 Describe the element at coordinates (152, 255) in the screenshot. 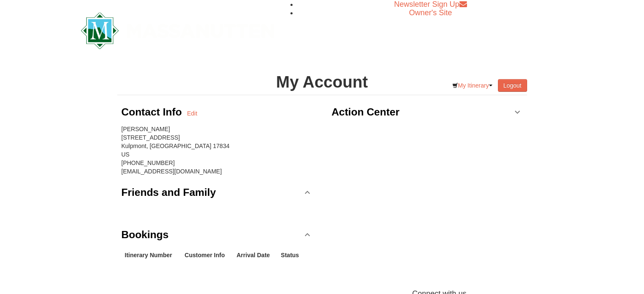

I see `th: Itinerary Number` at that location.